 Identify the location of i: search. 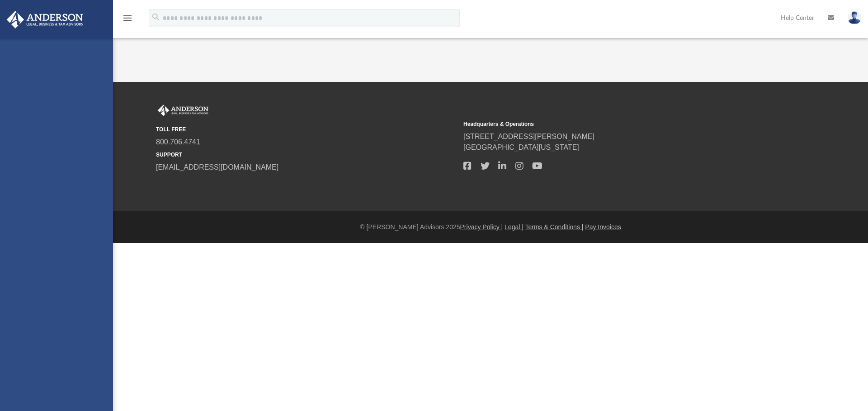
(156, 17).